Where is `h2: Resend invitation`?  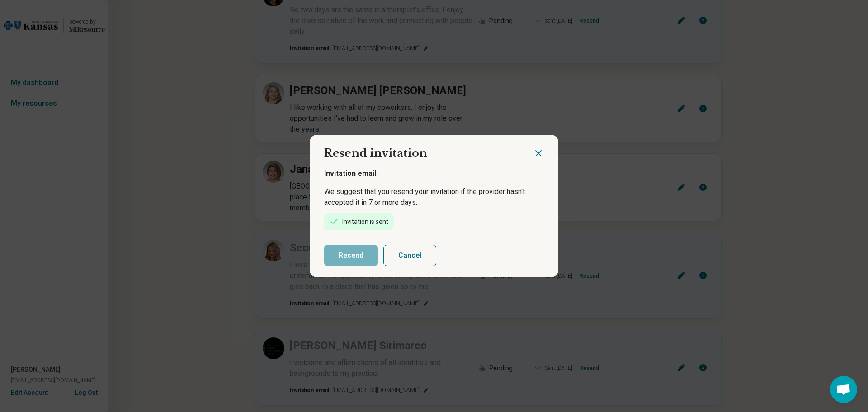 h2: Resend invitation is located at coordinates (421, 150).